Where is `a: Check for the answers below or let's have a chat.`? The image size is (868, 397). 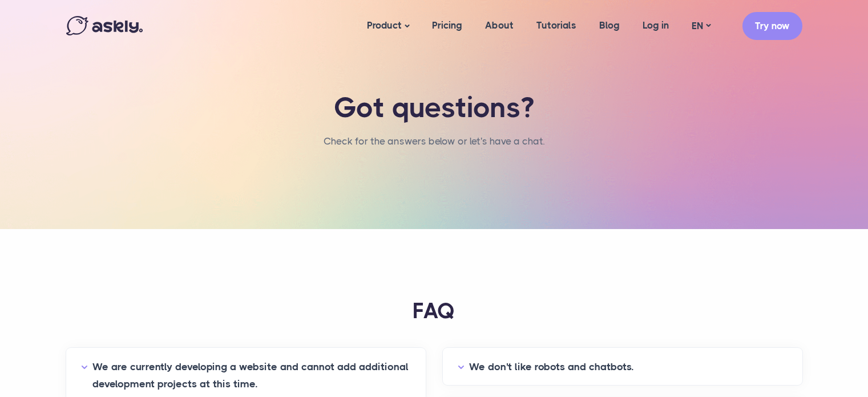
a: Check for the answers below or let's have a chat. is located at coordinates (433, 141).